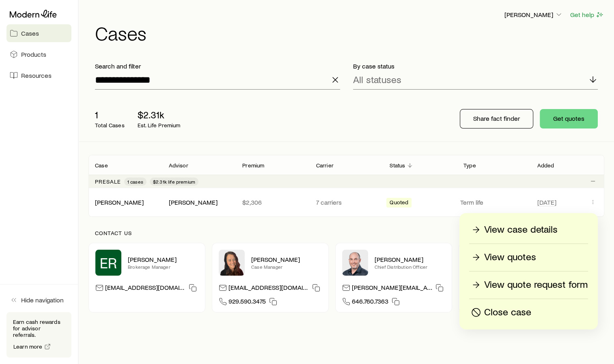 The height and width of the screenshot is (364, 614). Describe the element at coordinates (346, 186) in the screenshot. I see `div: Client cases` at that location.